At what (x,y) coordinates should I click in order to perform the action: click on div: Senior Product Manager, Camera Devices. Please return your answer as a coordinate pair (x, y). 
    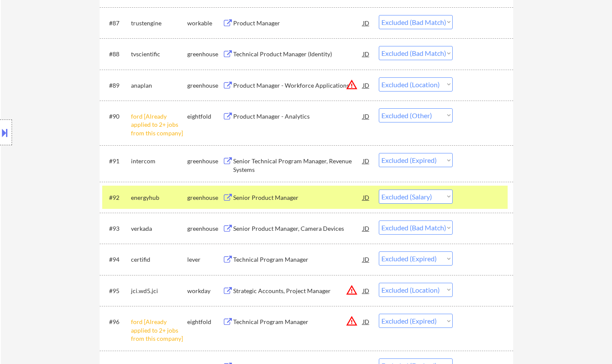
    Looking at the image, I should click on (298, 229).